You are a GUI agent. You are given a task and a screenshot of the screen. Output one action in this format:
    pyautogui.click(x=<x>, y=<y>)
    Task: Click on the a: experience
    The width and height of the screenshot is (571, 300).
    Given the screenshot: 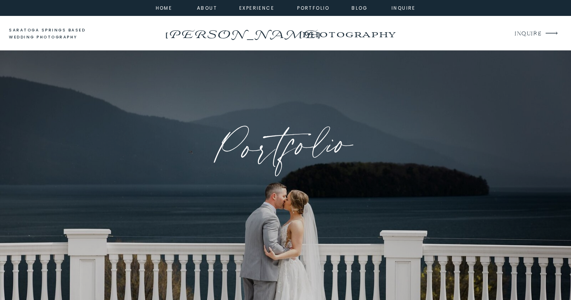 What is the action you would take?
    pyautogui.click(x=255, y=7)
    